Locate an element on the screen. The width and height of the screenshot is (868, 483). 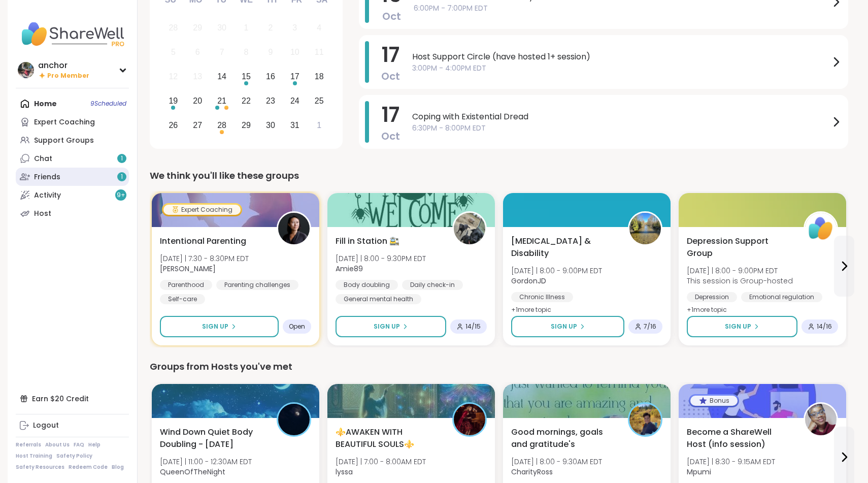
div: Not available Wednesday, October 8th, 2025 is located at coordinates (246, 52).